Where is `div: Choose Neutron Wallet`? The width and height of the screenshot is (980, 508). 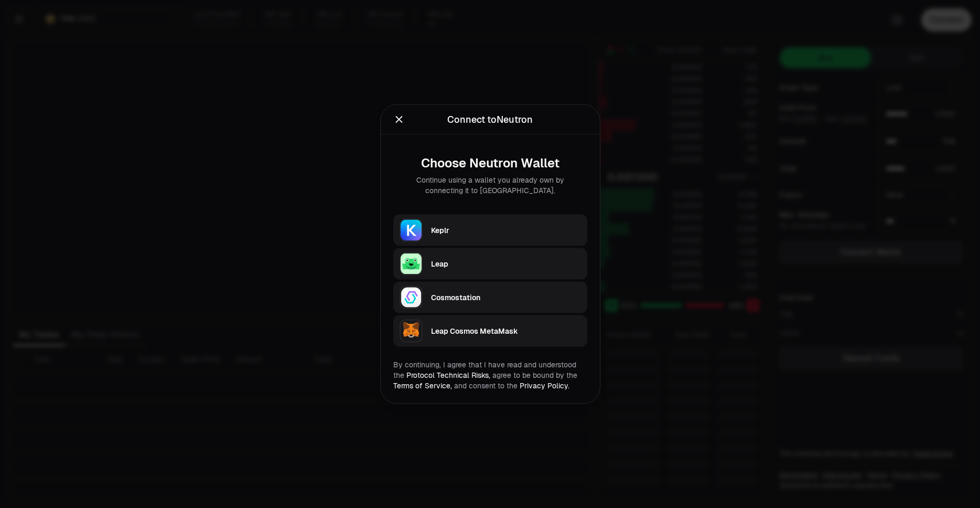
div: Choose Neutron Wallet is located at coordinates (490, 163).